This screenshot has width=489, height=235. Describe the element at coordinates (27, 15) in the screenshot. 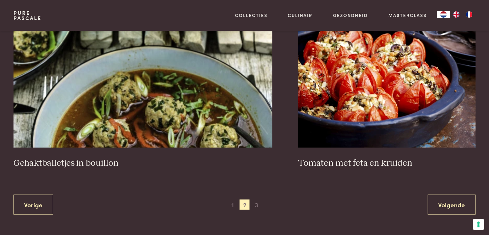

I see `a: PurePascale` at that location.